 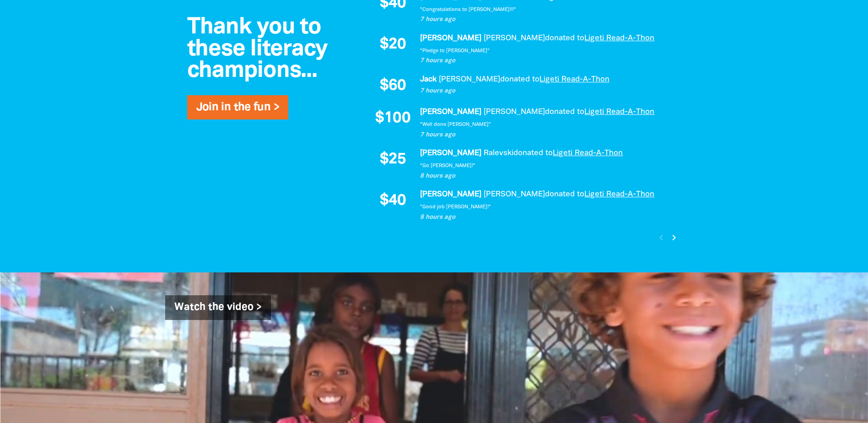 What do you see at coordinates (393, 160) in the screenshot?
I see `span: $25` at bounding box center [393, 160].